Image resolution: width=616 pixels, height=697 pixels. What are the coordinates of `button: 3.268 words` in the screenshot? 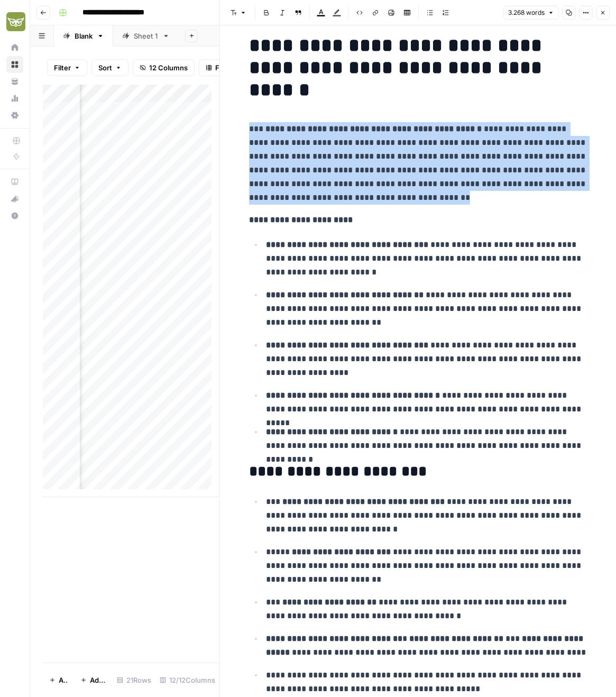 It's located at (530, 12).